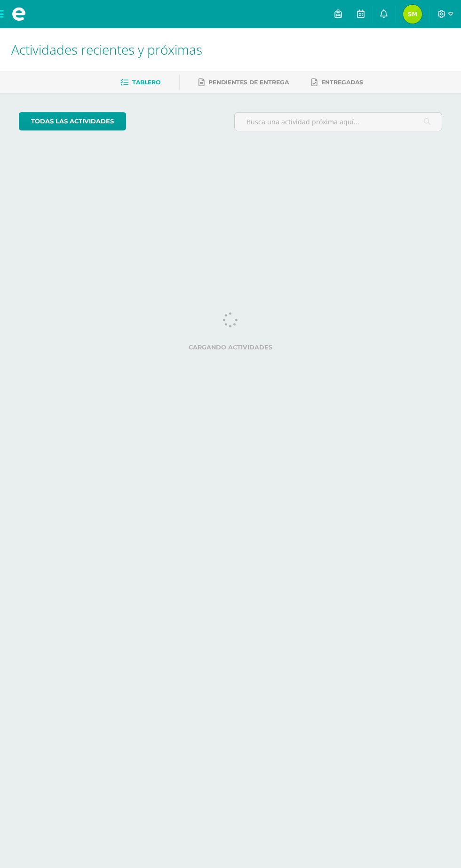 Image resolution: width=461 pixels, height=868 pixels. What do you see at coordinates (342, 82) in the screenshot?
I see `span: Entregadas` at bounding box center [342, 82].